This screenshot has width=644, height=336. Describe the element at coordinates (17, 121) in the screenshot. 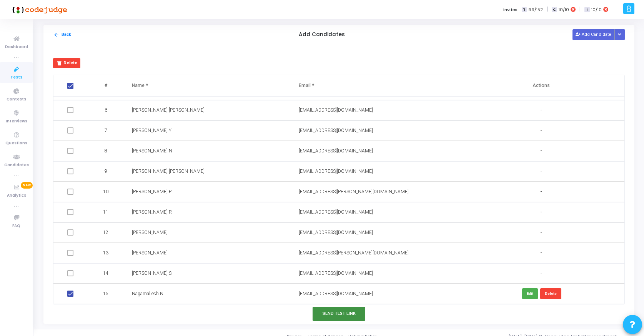

I see `span: Interviews` at that location.